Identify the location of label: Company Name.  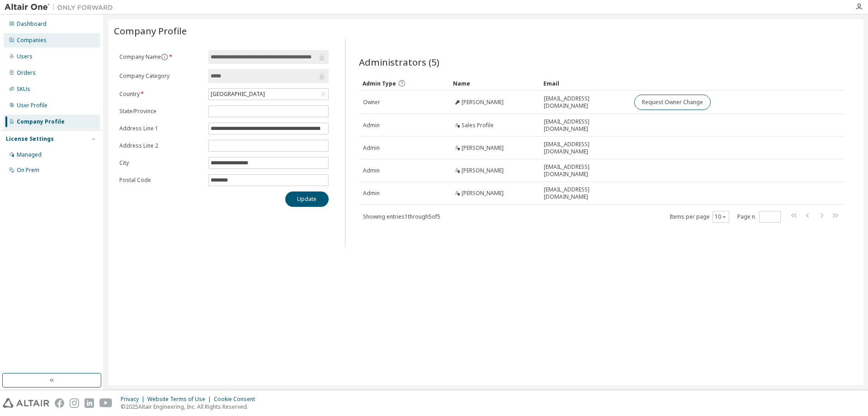
(161, 57).